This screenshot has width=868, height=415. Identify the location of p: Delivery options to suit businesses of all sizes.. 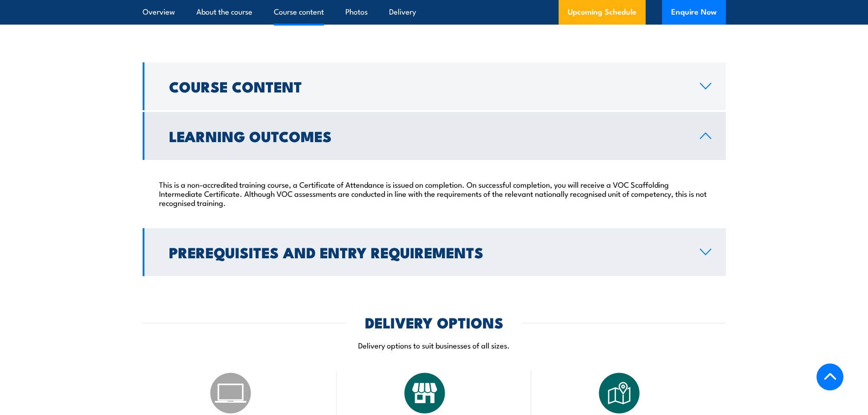
(434, 345).